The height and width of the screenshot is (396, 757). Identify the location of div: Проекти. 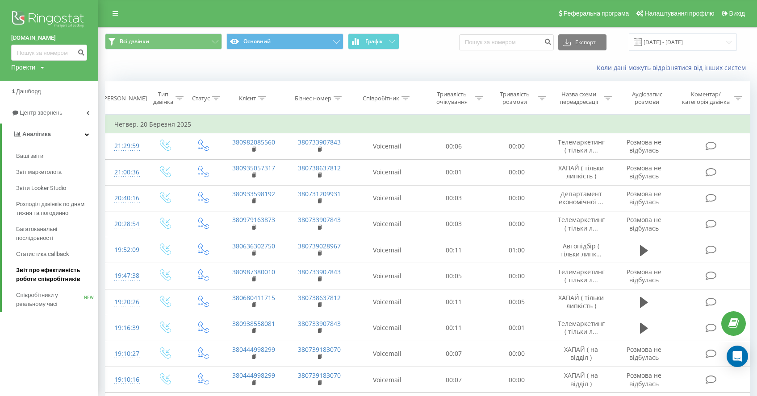
(23, 67).